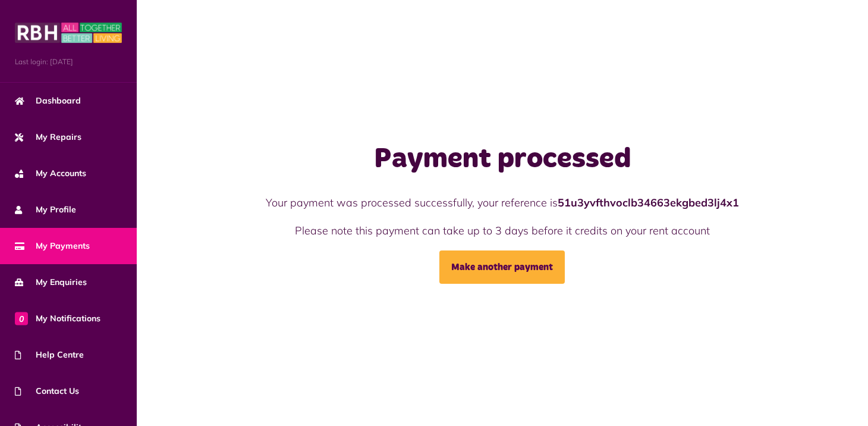  What do you see at coordinates (48, 137) in the screenshot?
I see `span: My Repairs` at bounding box center [48, 137].